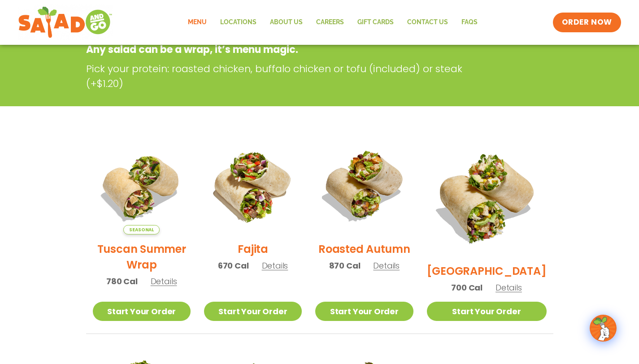 Image resolution: width=639 pixels, height=364 pixels. What do you see at coordinates (238, 22) in the screenshot?
I see `a: Locations` at bounding box center [238, 22].